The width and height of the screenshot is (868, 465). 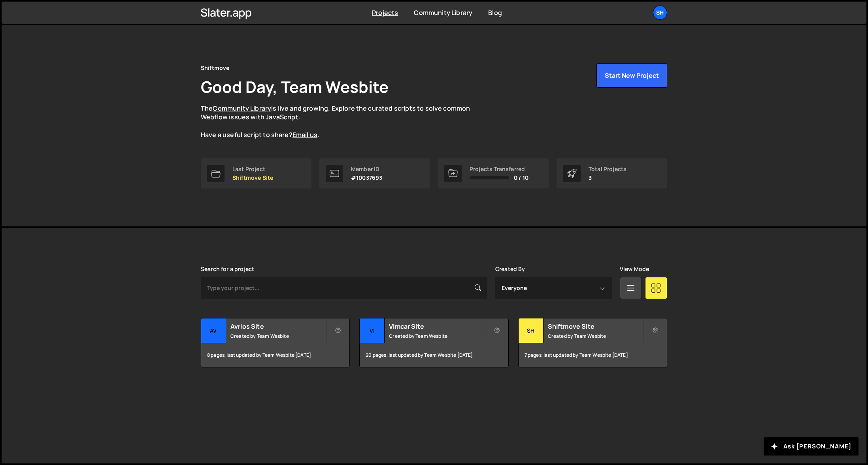 I want to click on h2: Shiftmove Site, so click(x=596, y=326).